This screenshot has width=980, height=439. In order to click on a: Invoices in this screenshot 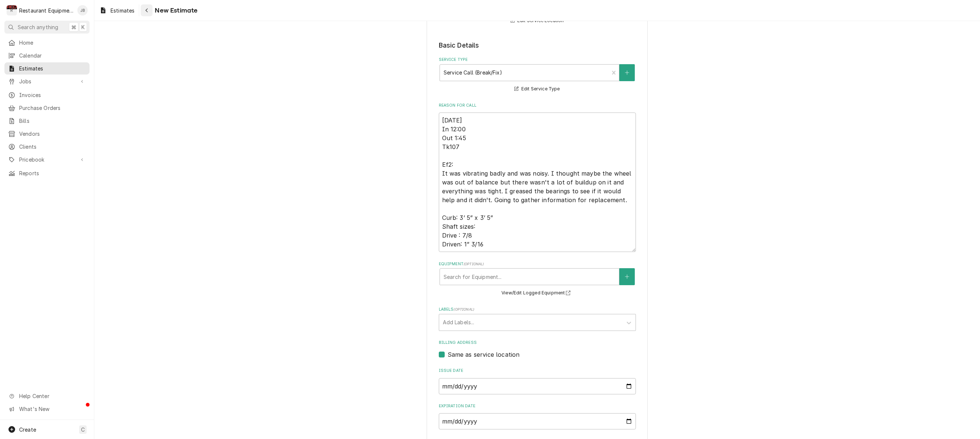, I will do `click(47, 95)`.